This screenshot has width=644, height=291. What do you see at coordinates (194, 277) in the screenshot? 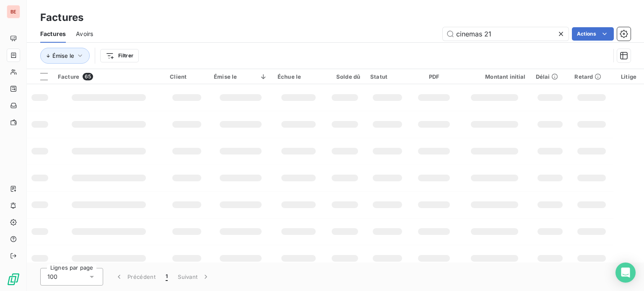
I see `button: Suivant` at bounding box center [194, 277].